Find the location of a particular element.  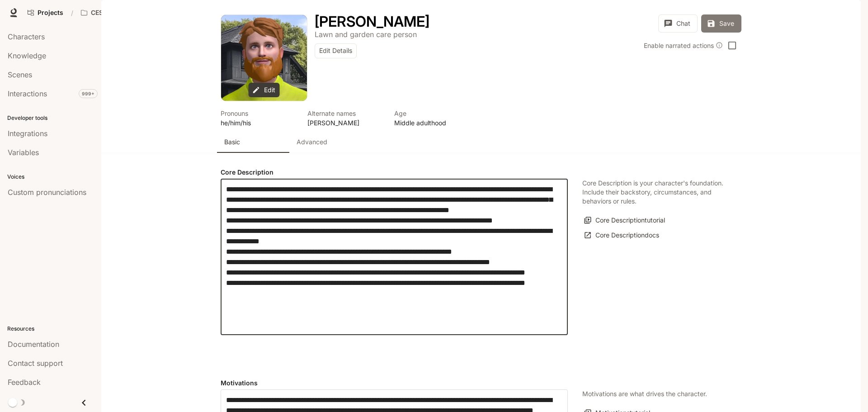

button: Edit is located at coordinates (264, 90).